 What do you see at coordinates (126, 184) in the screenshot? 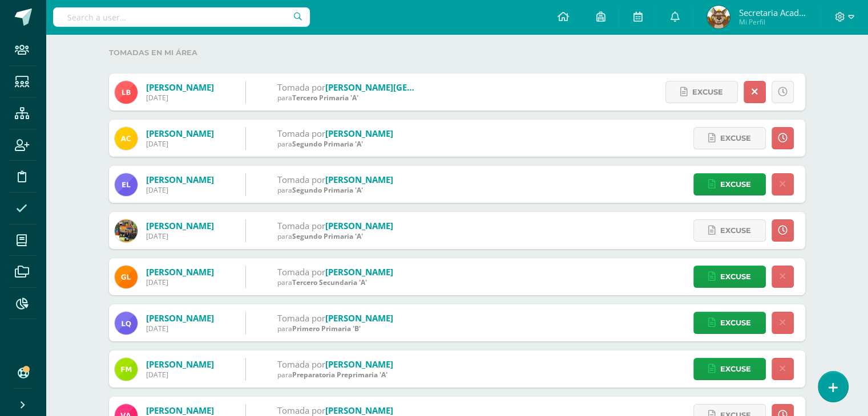
I see `img: 1c8b1cbf9f9f316907a4ed6b23f3aca4.png` at bounding box center [126, 184].